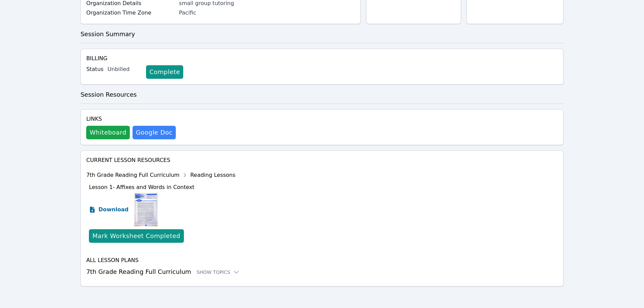 Image resolution: width=644 pixels, height=308 pixels. I want to click on h4: Billing, so click(322, 58).